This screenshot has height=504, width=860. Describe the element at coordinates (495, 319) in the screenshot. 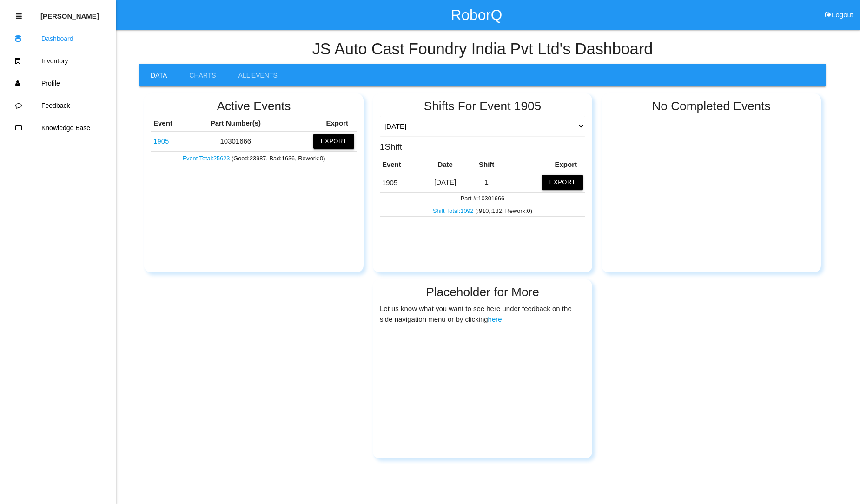

I see `a: here` at that location.